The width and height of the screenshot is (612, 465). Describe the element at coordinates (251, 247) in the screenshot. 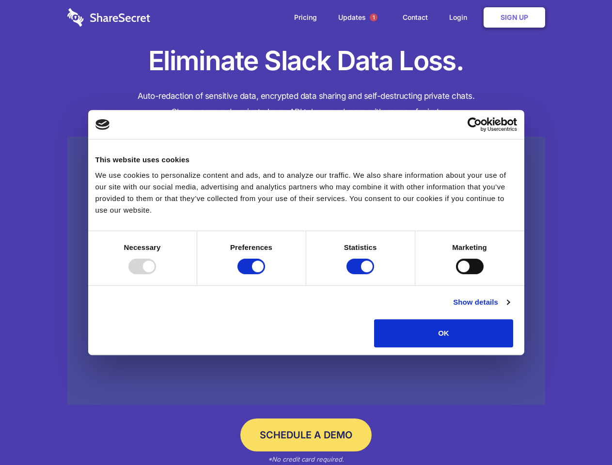

I see `strong: Preferences` at that location.